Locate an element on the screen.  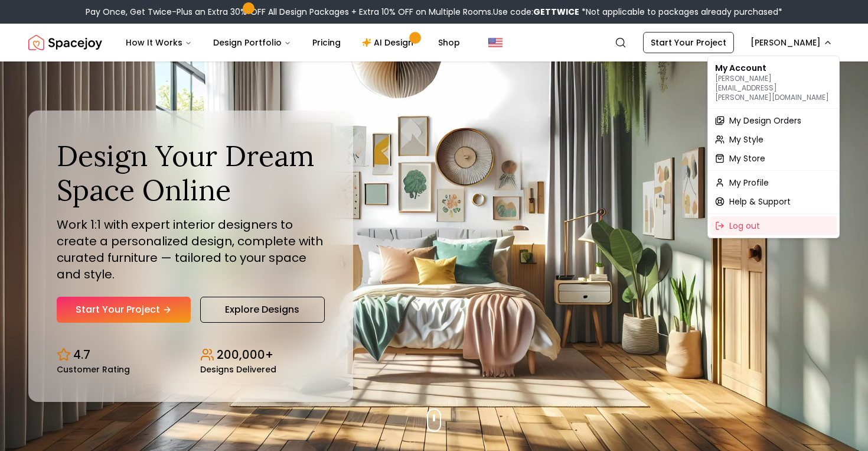
span: My Design Orders is located at coordinates (765, 120).